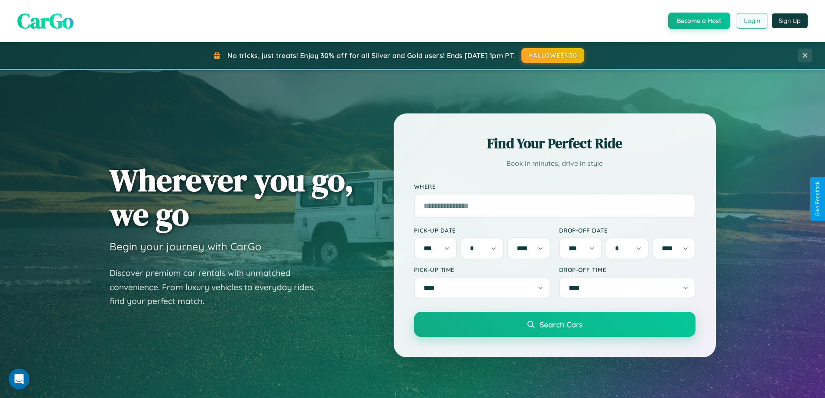  What do you see at coordinates (555, 143) in the screenshot?
I see `h2: Find Your Perfect Ride` at bounding box center [555, 143].